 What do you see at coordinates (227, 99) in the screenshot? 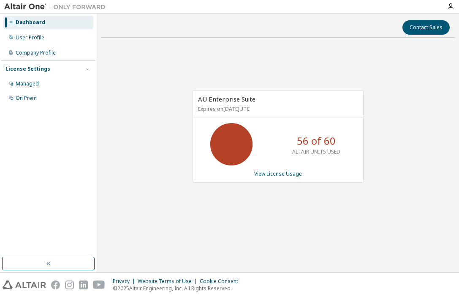
I see `span: AU Enterprise Suite` at bounding box center [227, 99].